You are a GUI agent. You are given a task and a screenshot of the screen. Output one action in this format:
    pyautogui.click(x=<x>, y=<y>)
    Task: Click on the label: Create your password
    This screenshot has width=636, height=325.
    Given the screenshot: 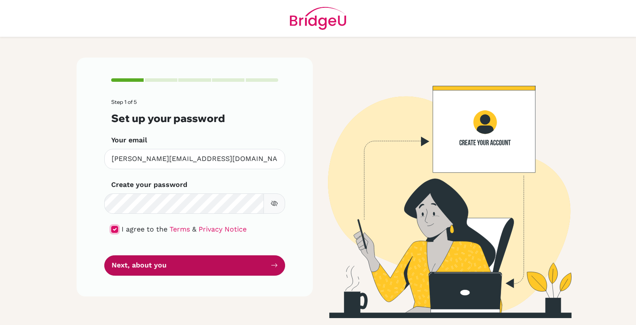 What is the action you would take?
    pyautogui.click(x=149, y=185)
    